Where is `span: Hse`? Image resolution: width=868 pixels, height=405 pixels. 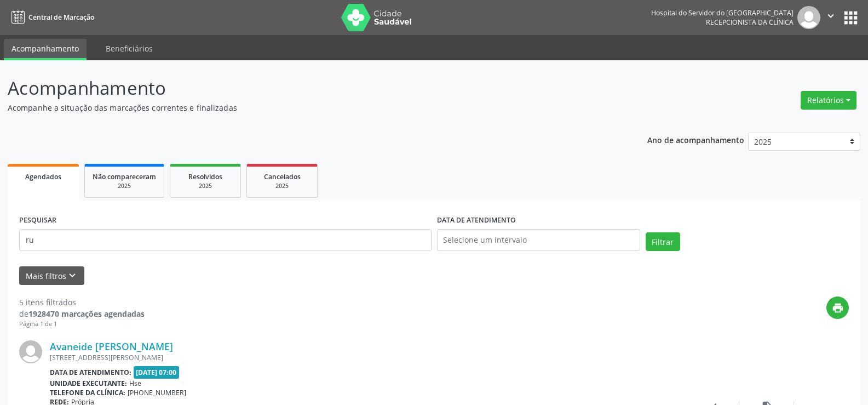
span: Hse is located at coordinates (136, 383).